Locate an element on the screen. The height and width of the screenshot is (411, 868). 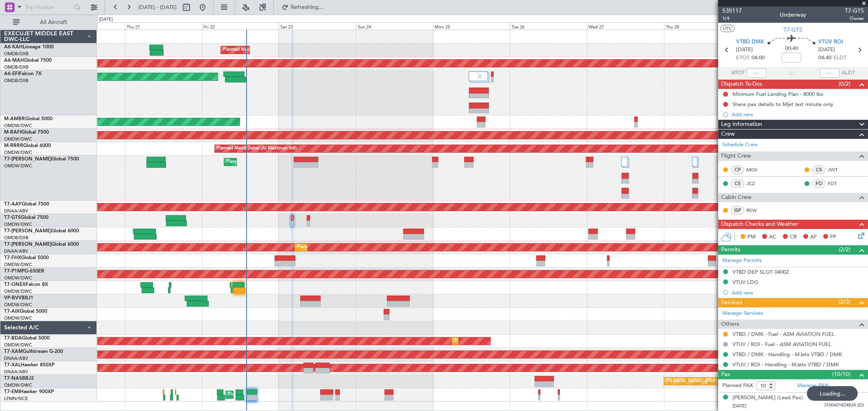
span: T7-XAM is located at coordinates (14, 352).